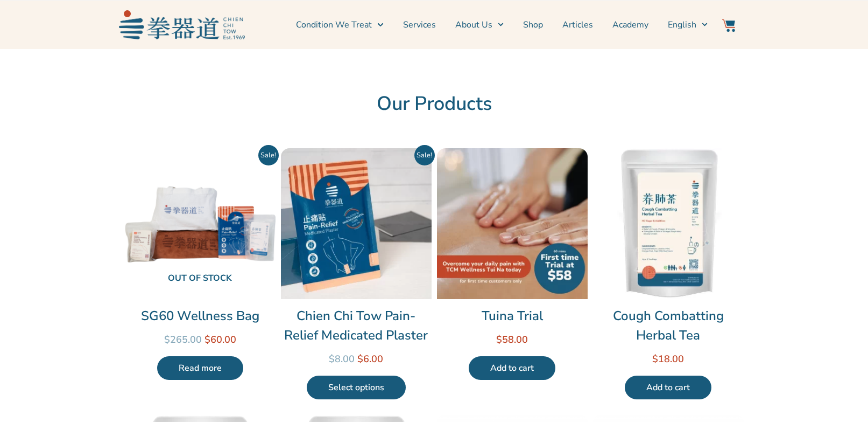 The height and width of the screenshot is (422, 868). Describe the element at coordinates (356, 326) in the screenshot. I see `a: Chien Chi Tow Pain-Relief Medicated Plaster` at that location.